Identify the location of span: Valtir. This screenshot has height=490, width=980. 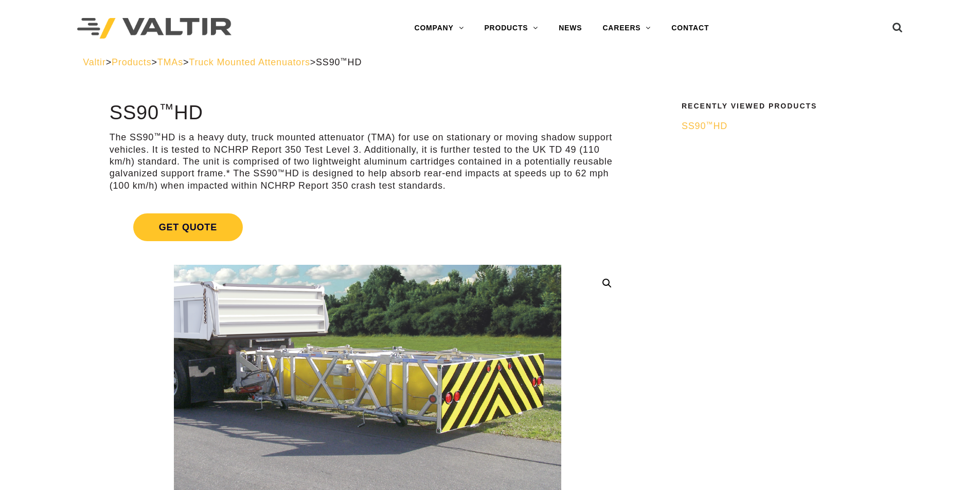
(94, 62).